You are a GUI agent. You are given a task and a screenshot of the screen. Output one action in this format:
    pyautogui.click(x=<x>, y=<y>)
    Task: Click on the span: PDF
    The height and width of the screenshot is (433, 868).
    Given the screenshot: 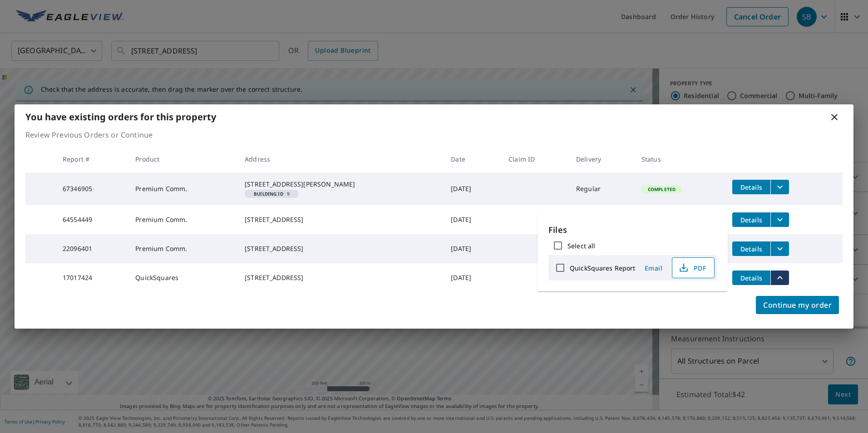 What is the action you would take?
    pyautogui.click(x=692, y=268)
    